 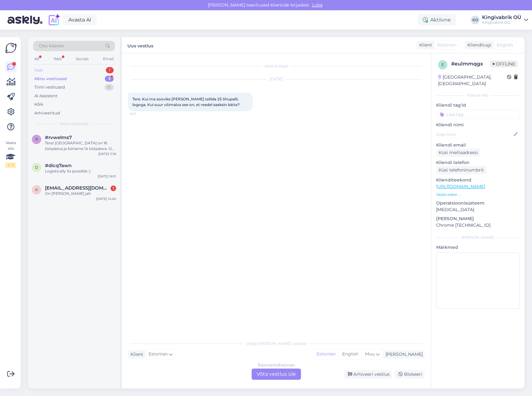 I want to click on span: Offline, so click(x=504, y=64).